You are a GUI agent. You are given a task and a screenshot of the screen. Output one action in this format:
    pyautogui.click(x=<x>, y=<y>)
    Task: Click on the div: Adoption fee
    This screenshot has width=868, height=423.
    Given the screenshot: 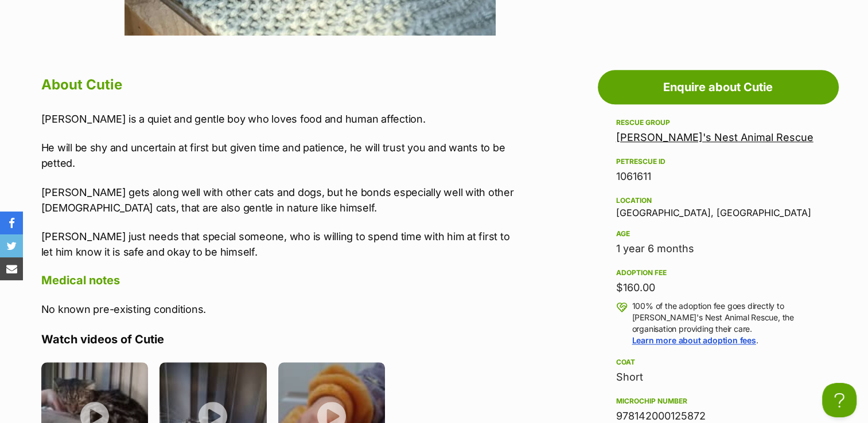 What is the action you would take?
    pyautogui.click(x=718, y=273)
    